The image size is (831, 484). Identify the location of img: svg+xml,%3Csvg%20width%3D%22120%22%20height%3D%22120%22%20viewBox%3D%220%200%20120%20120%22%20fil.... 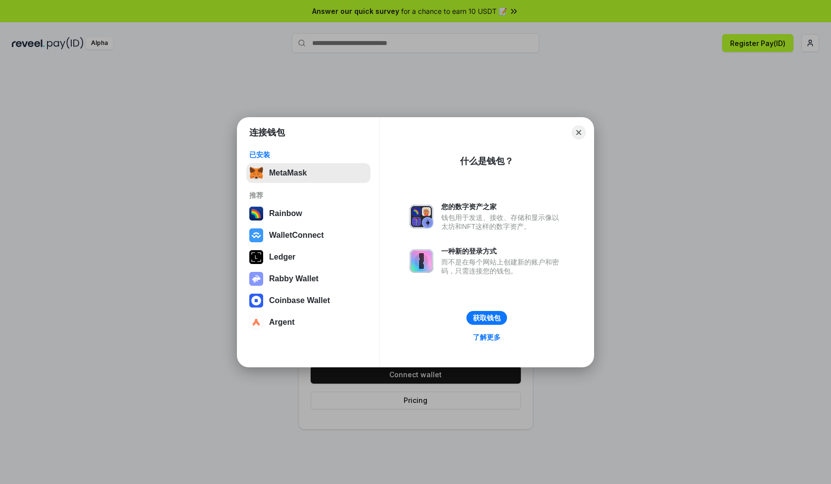
(256, 214).